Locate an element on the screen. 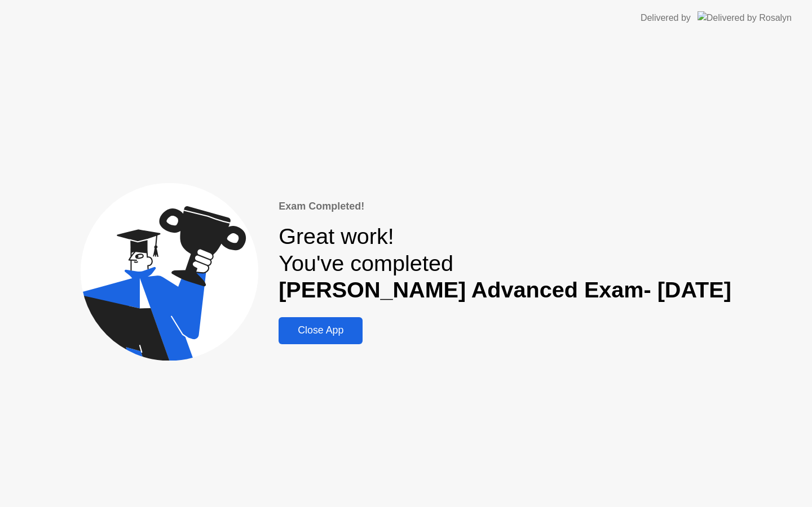  div: Exam Completed! is located at coordinates (504, 206).